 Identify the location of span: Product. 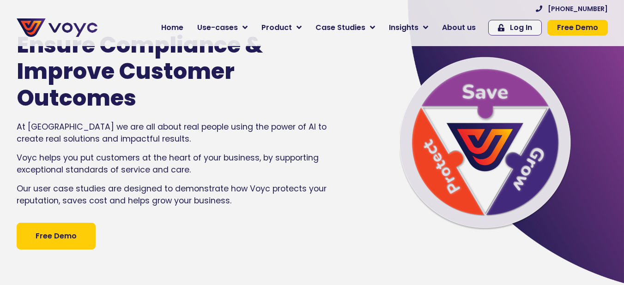
(277, 28).